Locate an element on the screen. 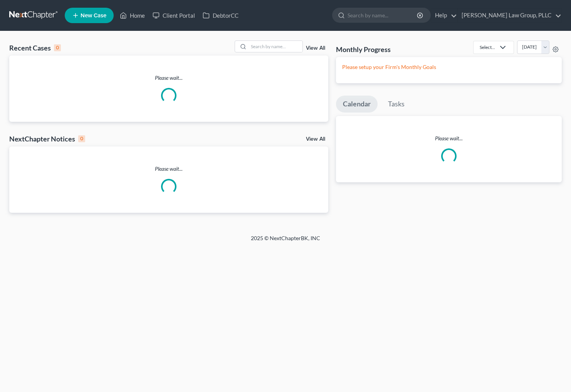 This screenshot has height=392, width=571. a: Help is located at coordinates (444, 16).